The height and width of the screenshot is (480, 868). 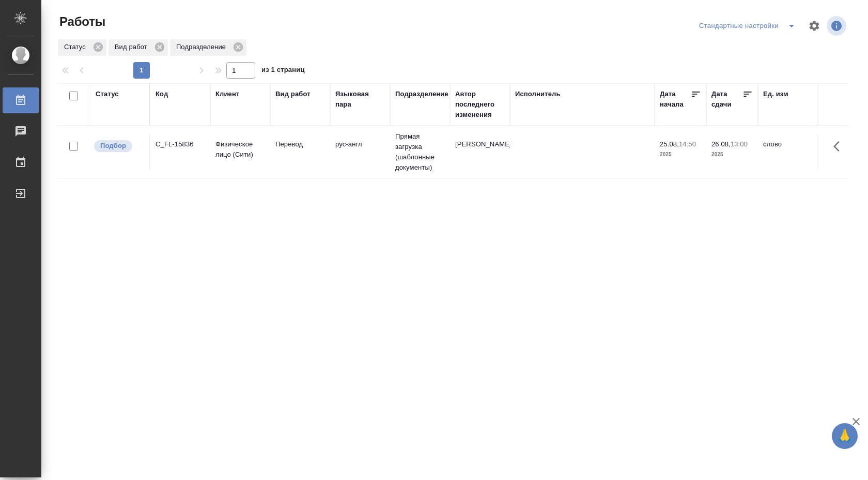 I want to click on p: Статус, so click(x=77, y=47).